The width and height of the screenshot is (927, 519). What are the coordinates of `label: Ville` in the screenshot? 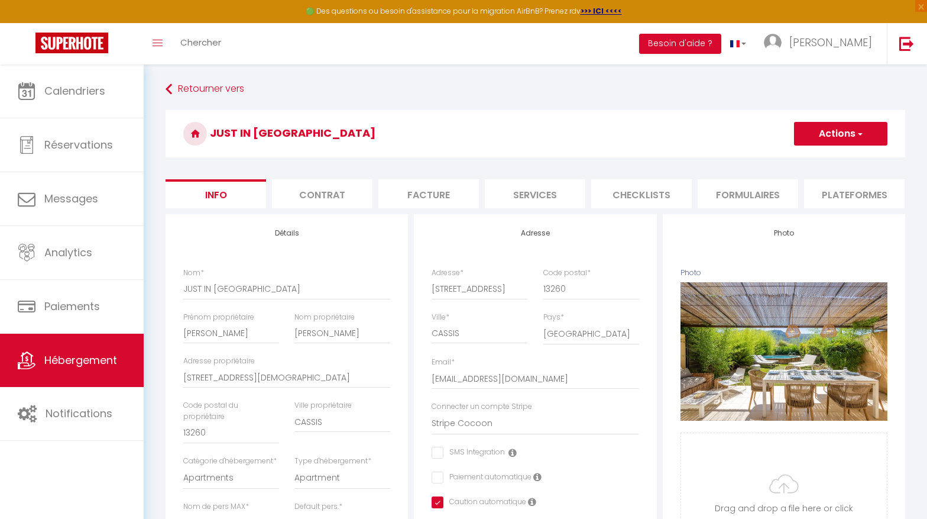 It's located at (441, 317).